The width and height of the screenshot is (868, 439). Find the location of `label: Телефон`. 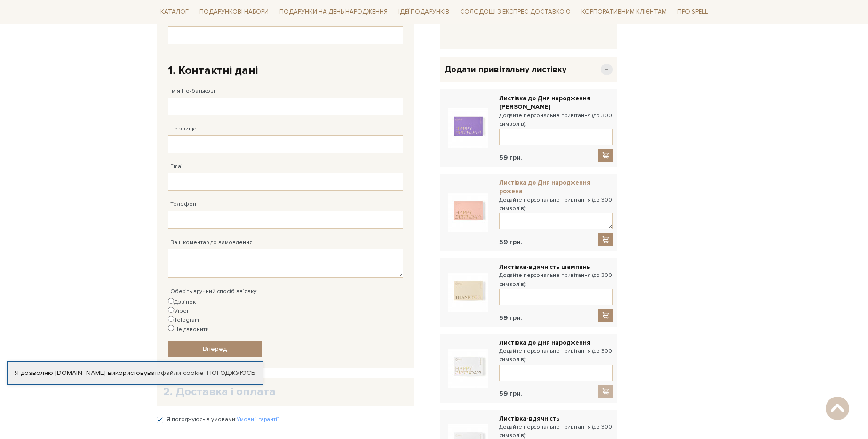

label: Телефон is located at coordinates (183, 204).